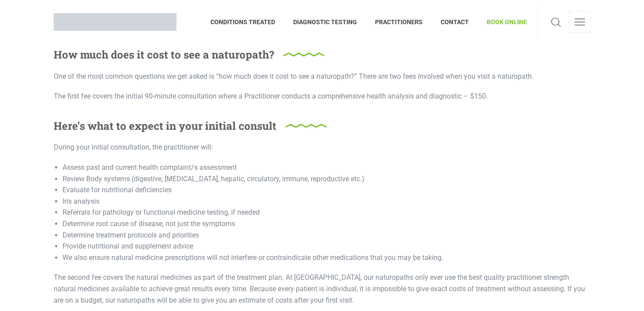  What do you see at coordinates (327, 224) in the screenshot?
I see `li: Determine root cause of disease, not just the symptoms` at bounding box center [327, 224].